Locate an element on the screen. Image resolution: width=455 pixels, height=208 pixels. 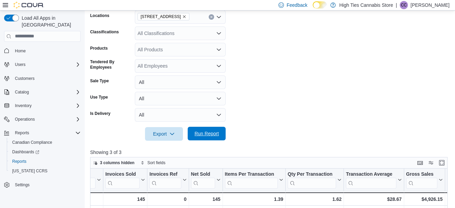
button: Canadian Compliance is located at coordinates (45, 142).